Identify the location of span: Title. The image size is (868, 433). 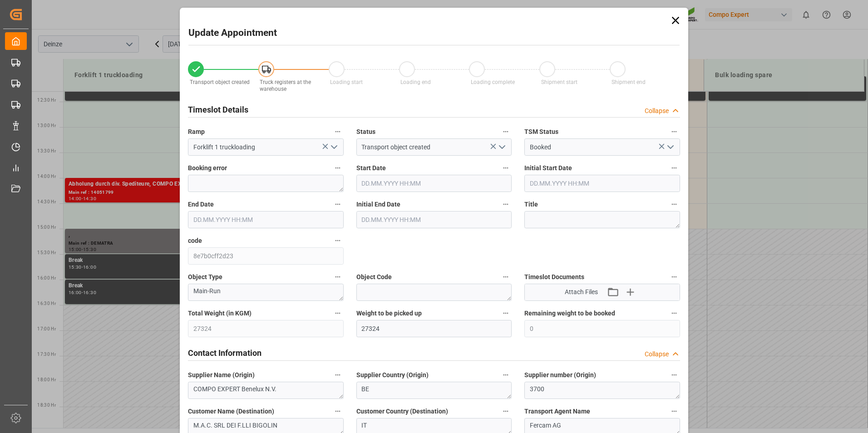
(531, 204).